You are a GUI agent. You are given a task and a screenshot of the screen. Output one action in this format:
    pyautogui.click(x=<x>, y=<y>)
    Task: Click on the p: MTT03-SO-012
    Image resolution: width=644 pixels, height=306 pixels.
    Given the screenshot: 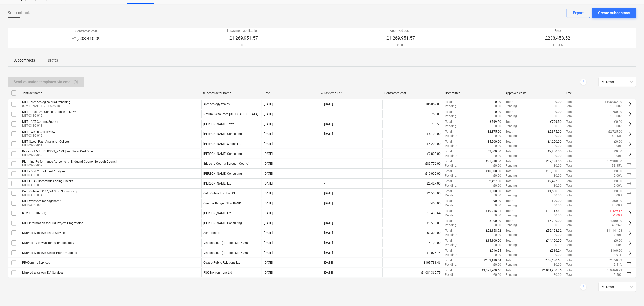 What is the action you would take?
    pyautogui.click(x=38, y=136)
    